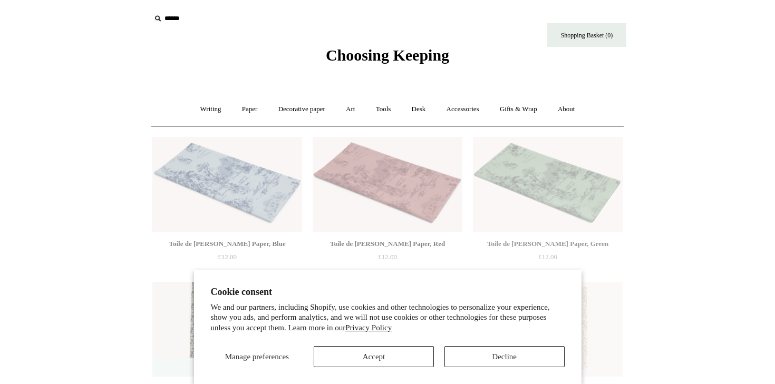 The image size is (775, 384). What do you see at coordinates (419, 109) in the screenshot?
I see `a: Desk` at bounding box center [419, 109].